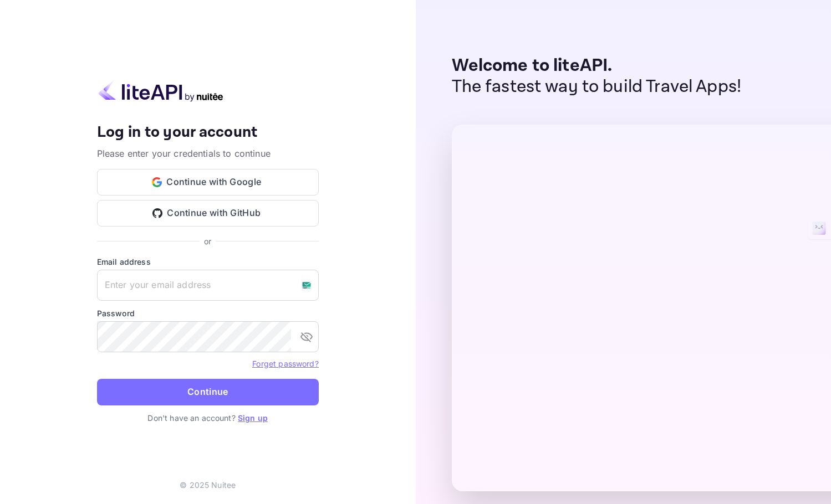 The image size is (831, 504). I want to click on p: The fastest way to build Travel Apps!, so click(597, 87).